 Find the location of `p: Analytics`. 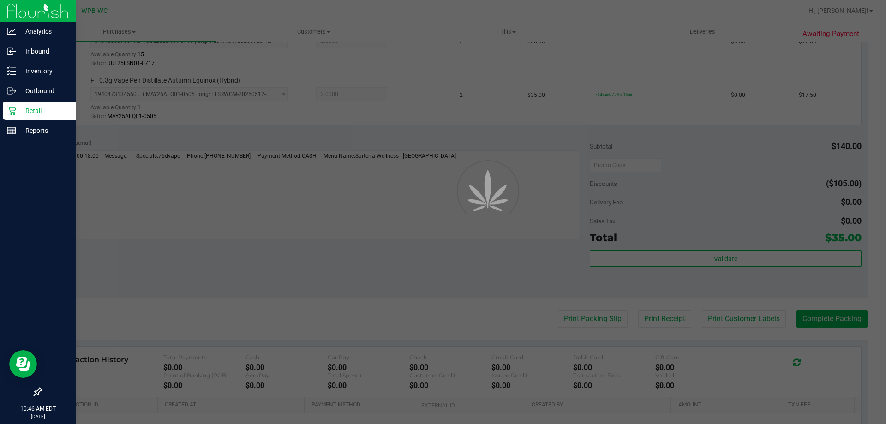

p: Analytics is located at coordinates (44, 31).